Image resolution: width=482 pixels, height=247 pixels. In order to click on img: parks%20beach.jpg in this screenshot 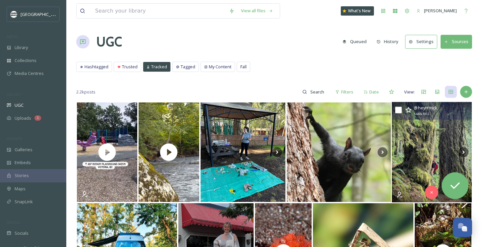, I will do `click(14, 14)`.